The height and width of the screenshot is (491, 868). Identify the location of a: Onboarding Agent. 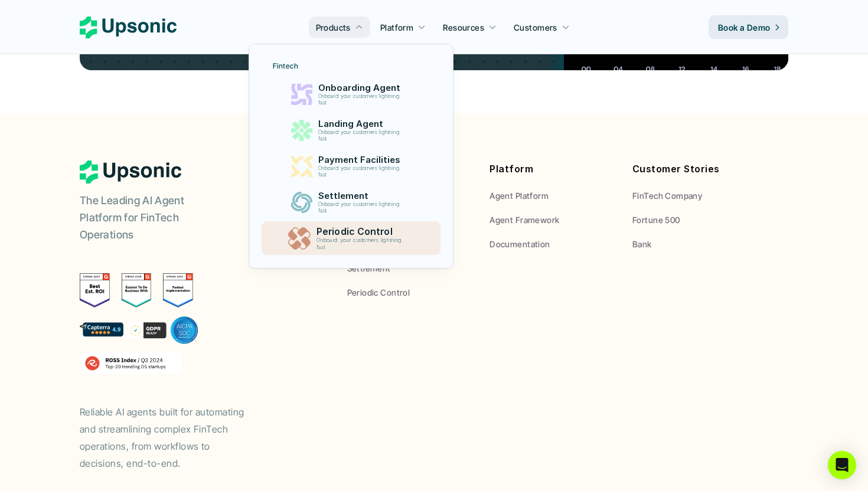
(410, 195).